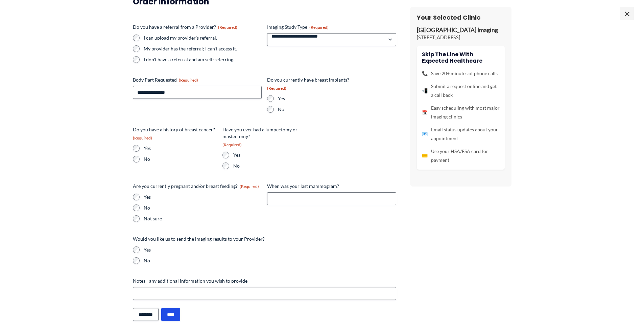  What do you see at coordinates (332, 186) in the screenshot?
I see `label: When was your last mammogram?` at bounding box center [332, 186].